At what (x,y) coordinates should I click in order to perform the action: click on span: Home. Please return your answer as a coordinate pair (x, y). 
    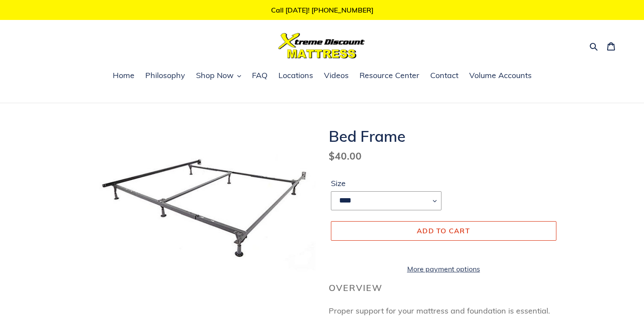
    Looking at the image, I should click on (124, 75).